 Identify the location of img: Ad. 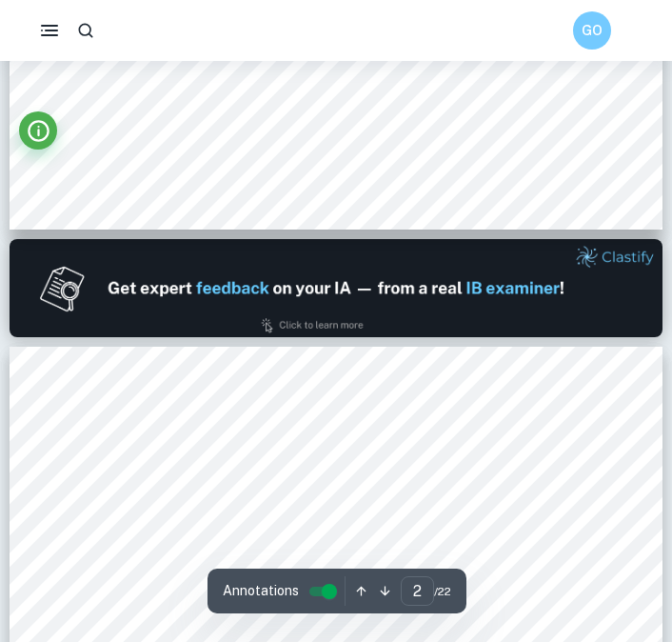
(336, 287).